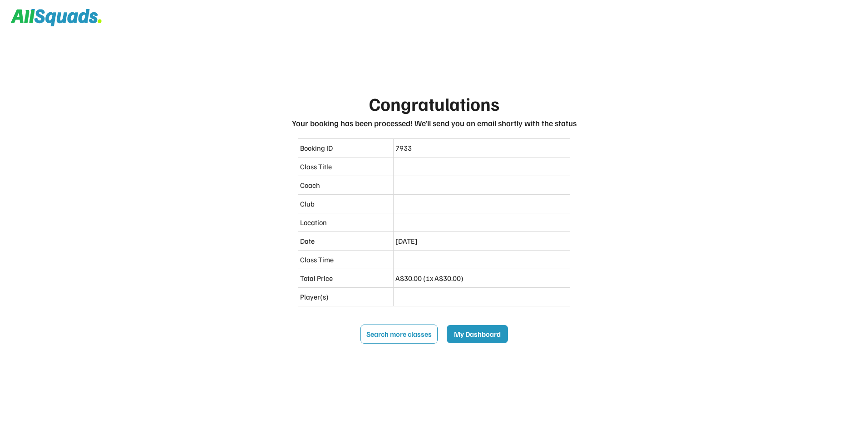 The image size is (868, 433). I want to click on button: My Dashboard, so click(477, 334).